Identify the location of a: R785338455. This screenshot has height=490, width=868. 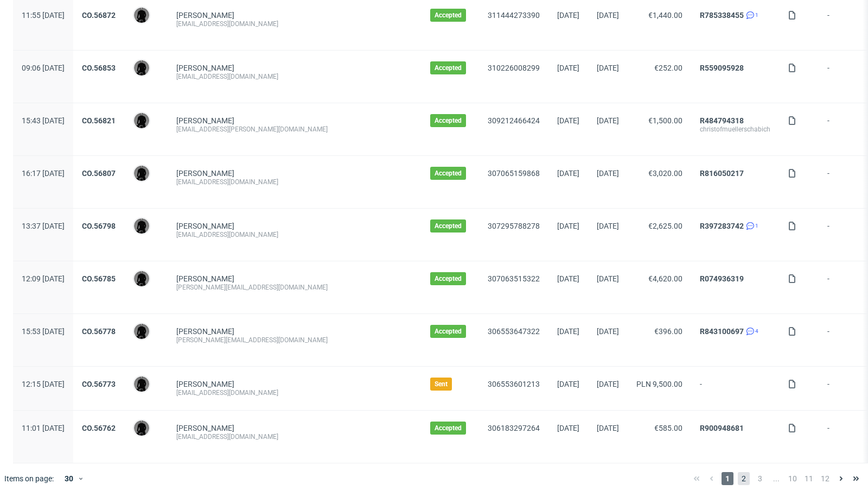
(721, 15).